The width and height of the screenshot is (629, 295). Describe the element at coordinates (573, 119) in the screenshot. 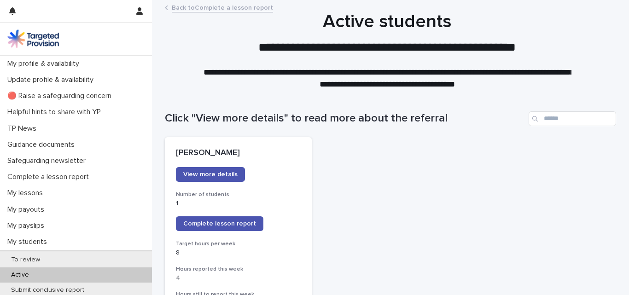

I see `input: Search` at that location.